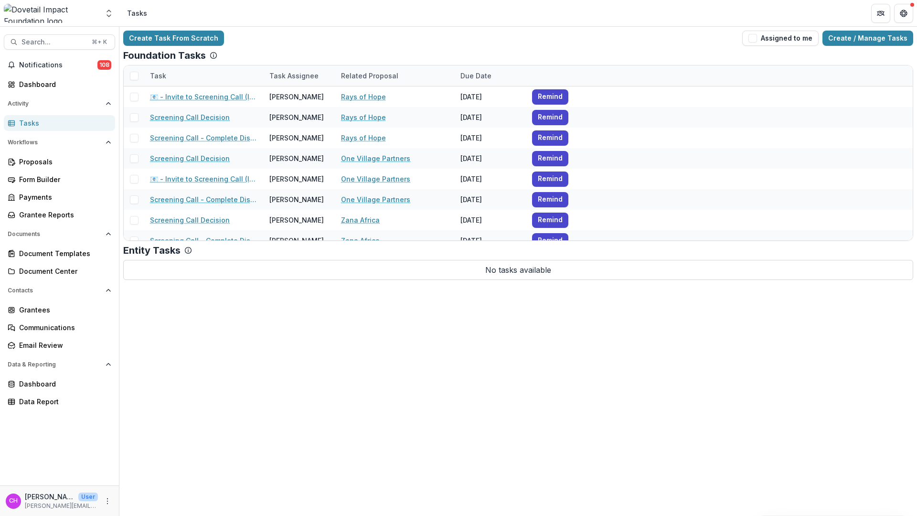 This screenshot has width=917, height=516. Describe the element at coordinates (59, 234) in the screenshot. I see `button: Open Documents` at that location.